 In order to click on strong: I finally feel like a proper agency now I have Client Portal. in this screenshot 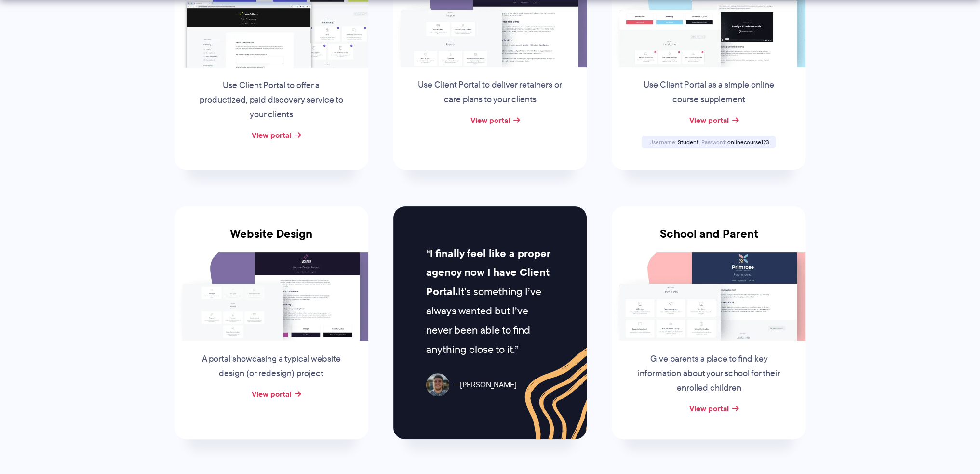, I will do `click(488, 272)`.